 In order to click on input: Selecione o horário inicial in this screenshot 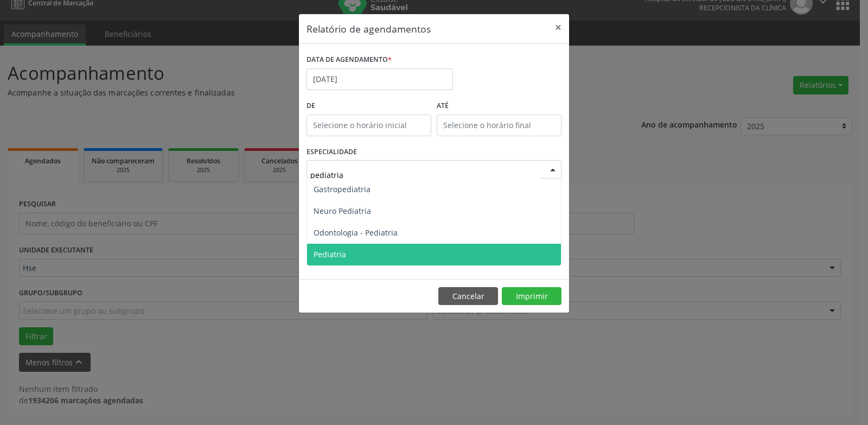, I will do `click(369, 126)`.